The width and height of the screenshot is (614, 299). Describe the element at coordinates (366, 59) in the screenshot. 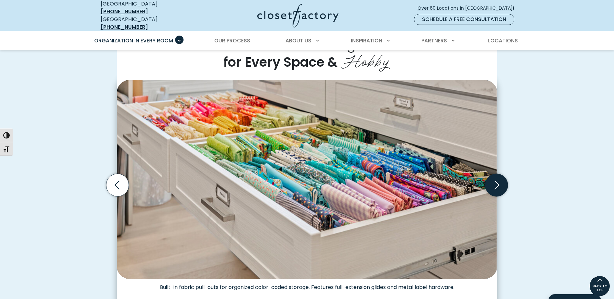

I see `span: Hobby` at that location.